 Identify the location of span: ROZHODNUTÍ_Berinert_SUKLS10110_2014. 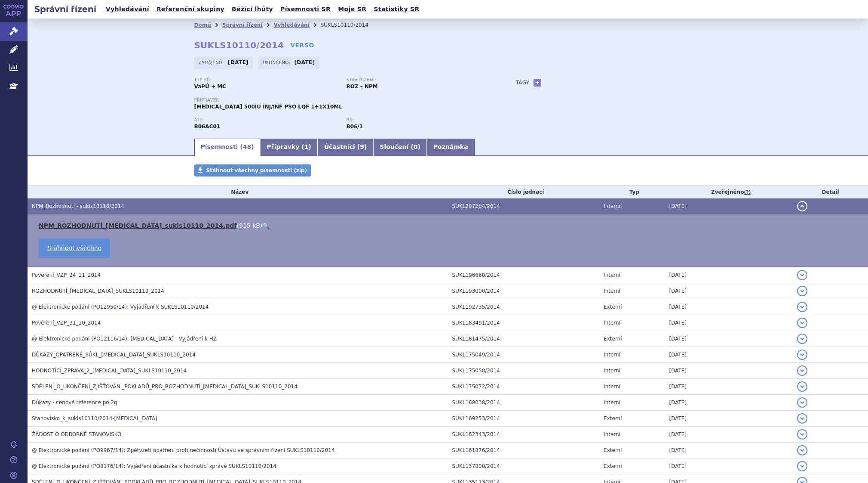
(98, 291).